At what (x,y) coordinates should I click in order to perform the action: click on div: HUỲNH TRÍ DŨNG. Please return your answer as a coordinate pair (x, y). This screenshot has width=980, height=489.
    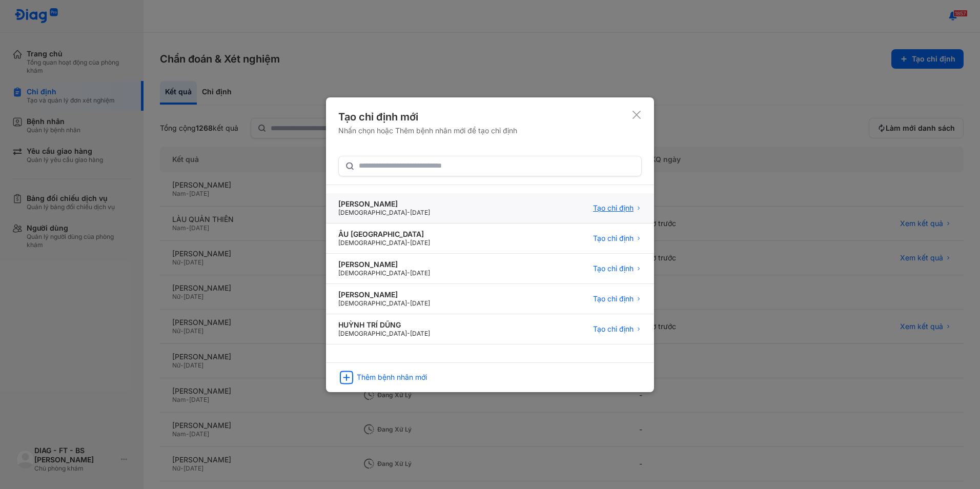
    Looking at the image, I should click on (383, 325).